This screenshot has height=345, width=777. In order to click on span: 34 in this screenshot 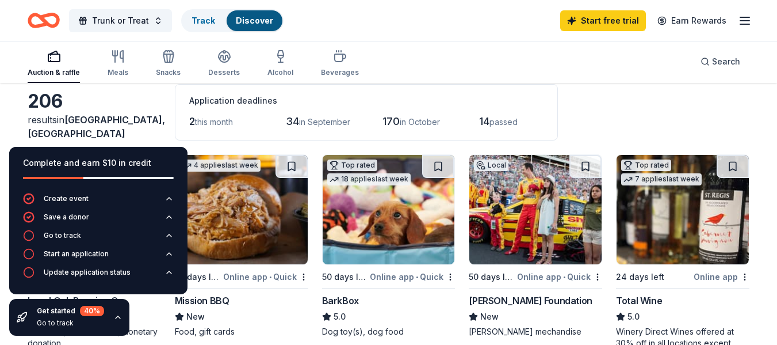, I will do `click(292, 121)`.